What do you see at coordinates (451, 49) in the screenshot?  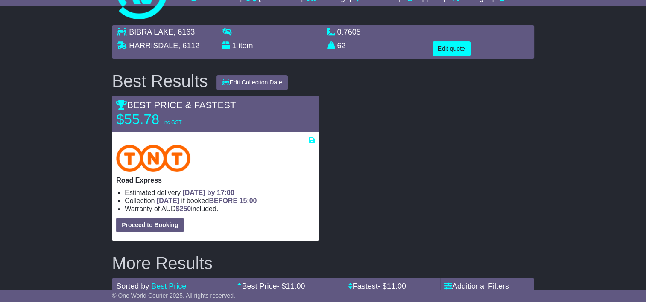 I see `button: Edit quote` at bounding box center [451, 49].